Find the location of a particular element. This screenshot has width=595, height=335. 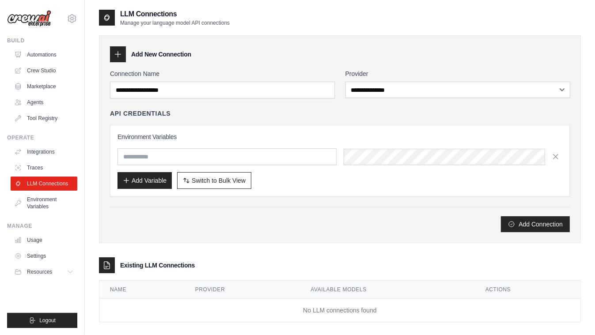

a: Marketplace is located at coordinates (44, 87).